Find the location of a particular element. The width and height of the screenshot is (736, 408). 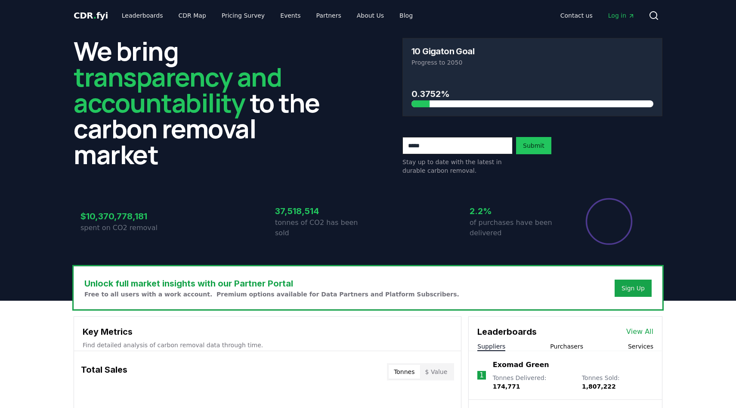

p: Tonnes Delivered : is located at coordinates (533, 382).